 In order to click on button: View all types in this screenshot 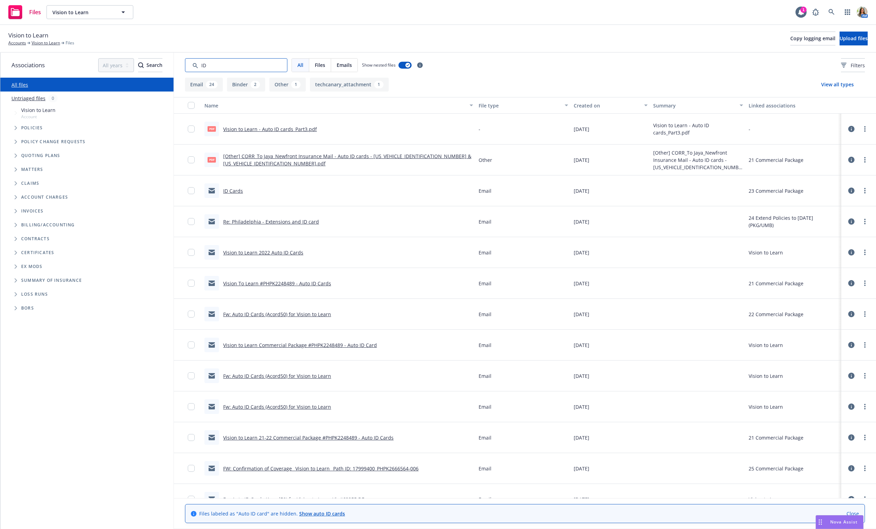, I will do `click(837, 85)`.